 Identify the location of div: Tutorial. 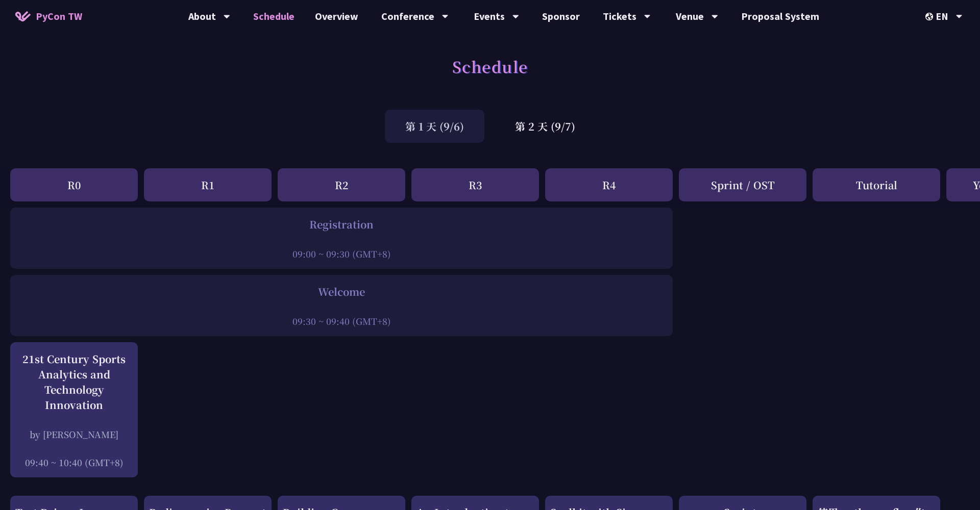
(876, 185).